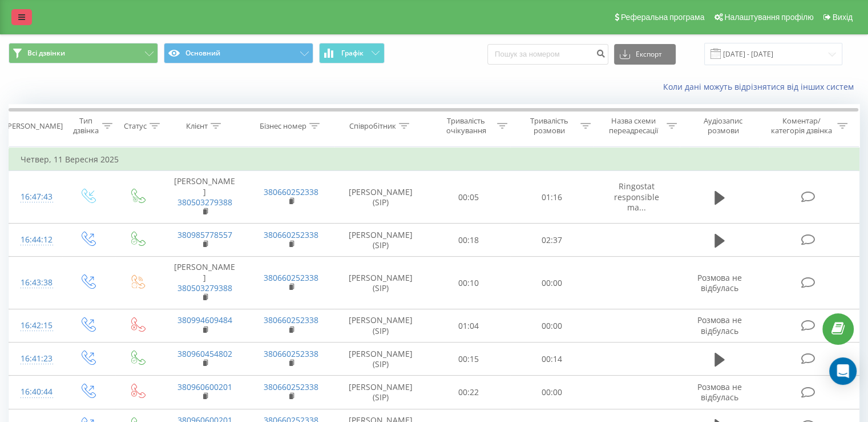  I want to click on div: Аудіозапис розмови, so click(723, 126).